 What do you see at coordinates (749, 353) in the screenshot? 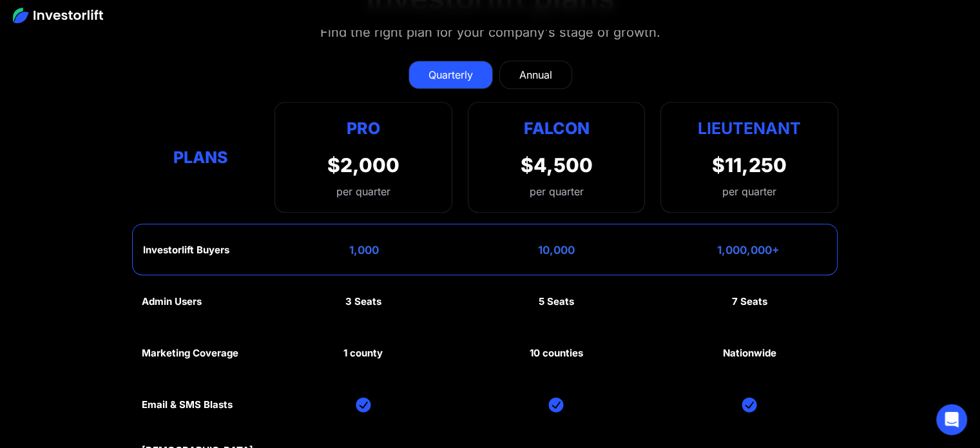
I see `div: Nationwide` at bounding box center [749, 353].